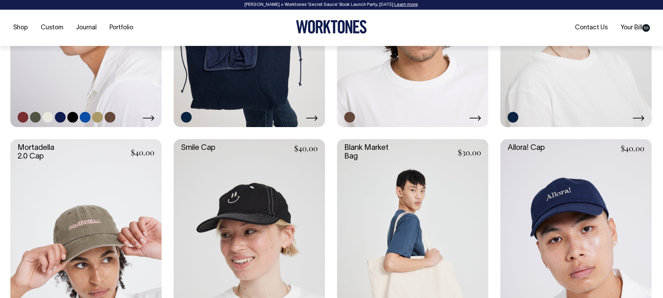 The height and width of the screenshot is (298, 663). What do you see at coordinates (86, 28) in the screenshot?
I see `a: Journal` at bounding box center [86, 28].